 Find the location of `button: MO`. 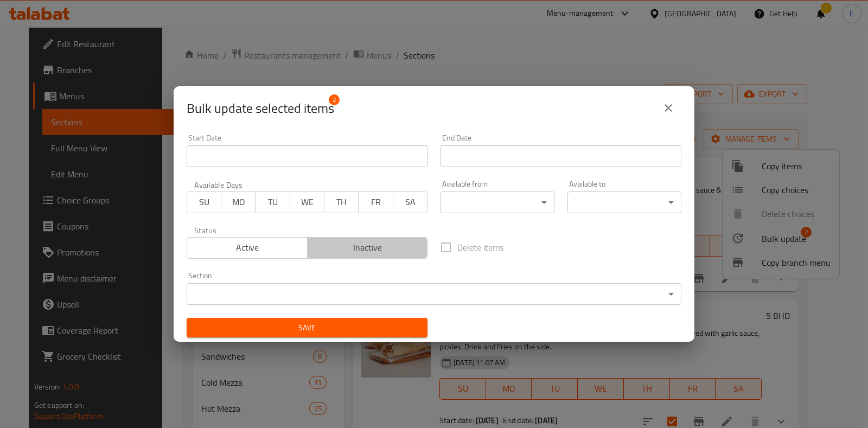

button: MO is located at coordinates (238, 202).